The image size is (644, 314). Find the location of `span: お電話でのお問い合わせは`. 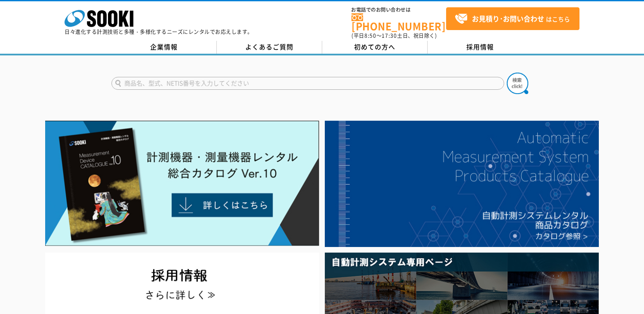

span: お電話でのお問い合わせは is located at coordinates (399, 10).